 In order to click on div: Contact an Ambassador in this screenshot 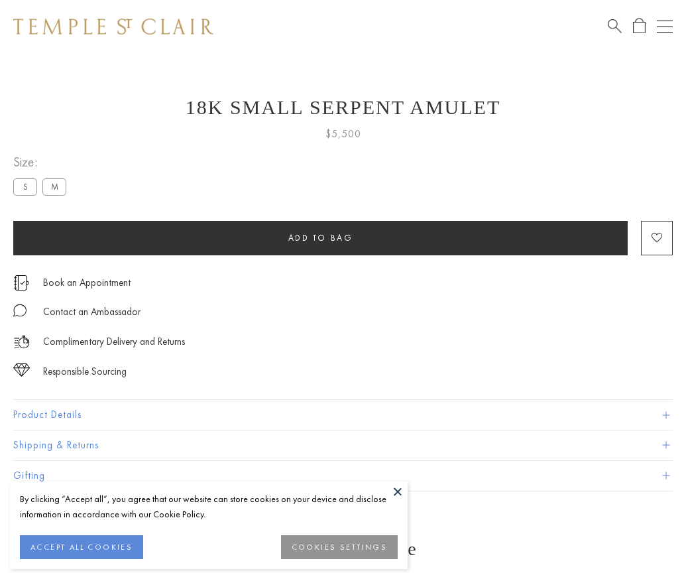, I will do `click(91, 312)`.